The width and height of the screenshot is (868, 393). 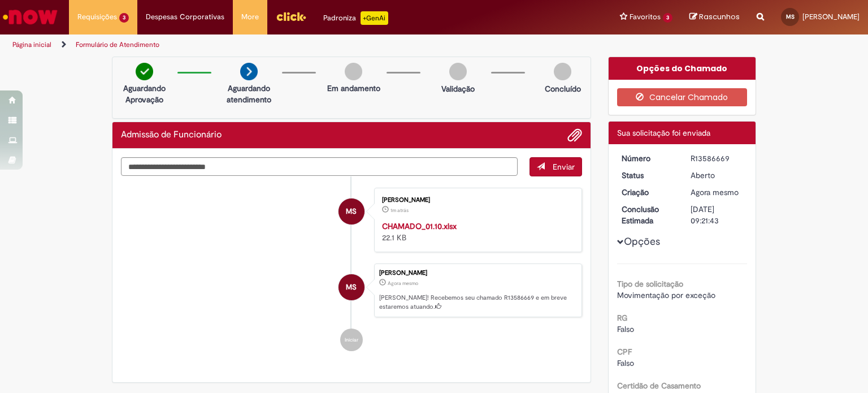 What do you see at coordinates (645, 17) in the screenshot?
I see `span: Favoritos` at bounding box center [645, 17].